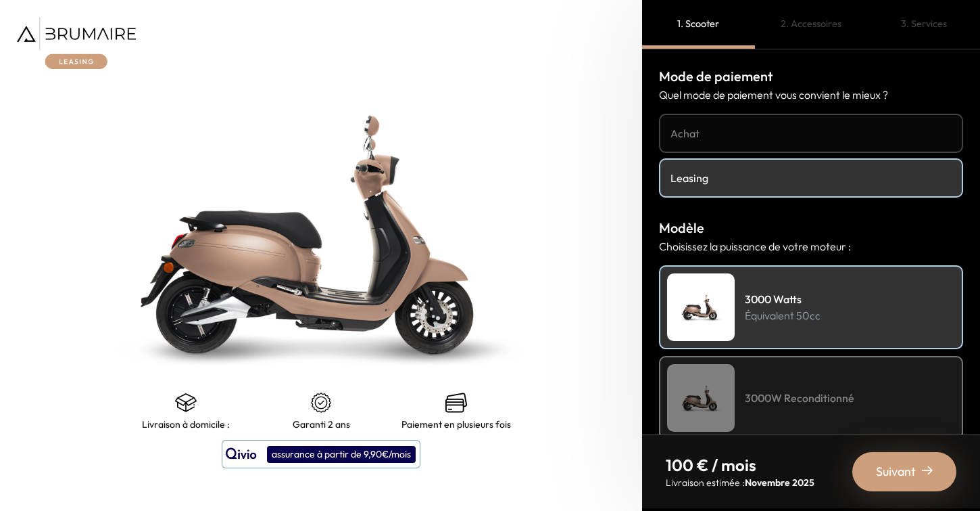  What do you see at coordinates (341, 454) in the screenshot?
I see `div: assurance à partir de 9,90€/mois` at bounding box center [341, 454].